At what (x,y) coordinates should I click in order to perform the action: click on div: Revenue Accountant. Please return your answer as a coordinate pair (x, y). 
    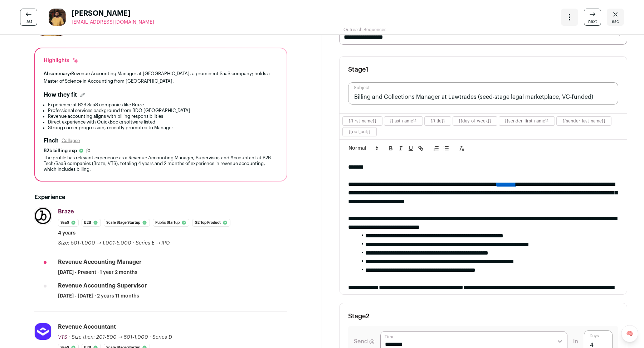
    Looking at the image, I should click on (87, 326).